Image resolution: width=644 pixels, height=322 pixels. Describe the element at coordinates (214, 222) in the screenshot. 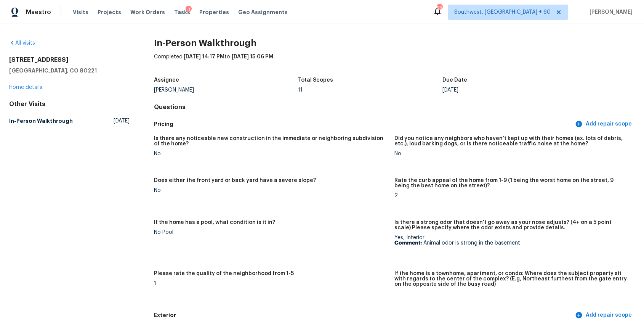

I see `h5: If the home has a pool, what condition is it in?` at that location.